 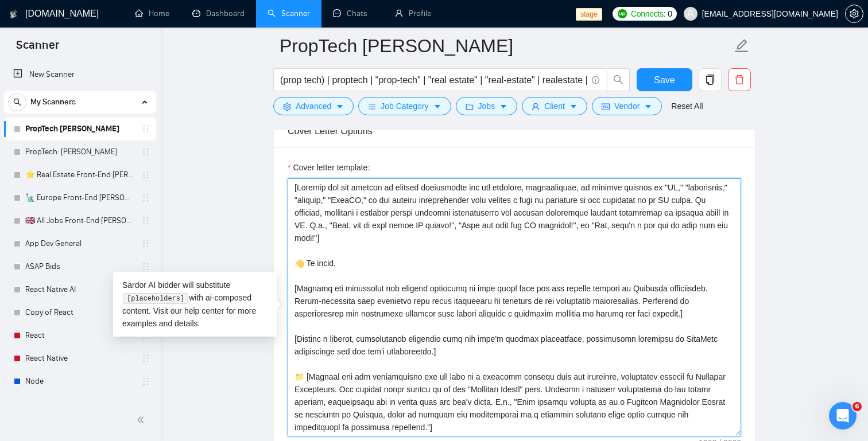 What do you see at coordinates (413, 13) in the screenshot?
I see `a: userProfile` at bounding box center [413, 13].